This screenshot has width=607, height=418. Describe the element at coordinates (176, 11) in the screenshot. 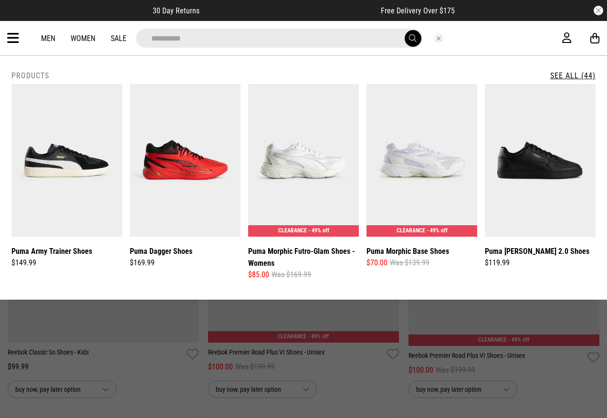

I see `span: 30 Day Returns` at that location.